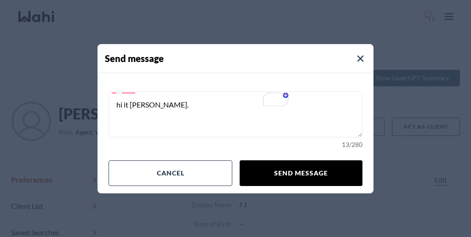 The image size is (471, 237). Describe the element at coordinates (170, 173) in the screenshot. I see `button: Cancel` at that location.